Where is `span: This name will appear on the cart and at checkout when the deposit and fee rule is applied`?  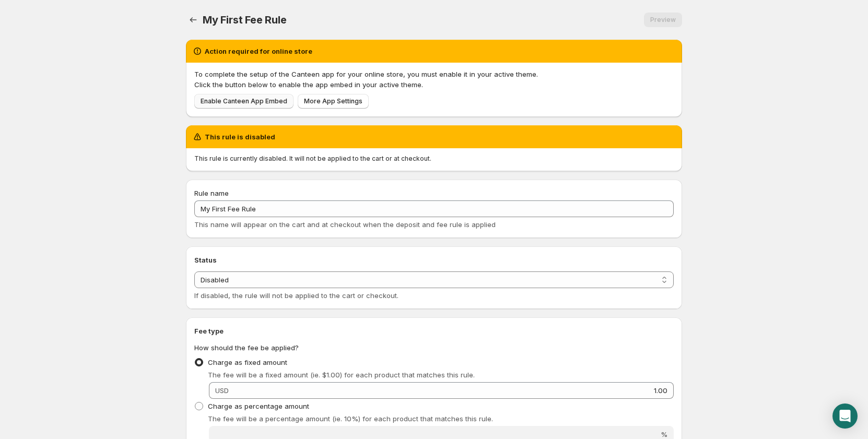 span: This name will appear on the cart and at checkout when the deposit and fee rule is applied is located at coordinates (344, 225).